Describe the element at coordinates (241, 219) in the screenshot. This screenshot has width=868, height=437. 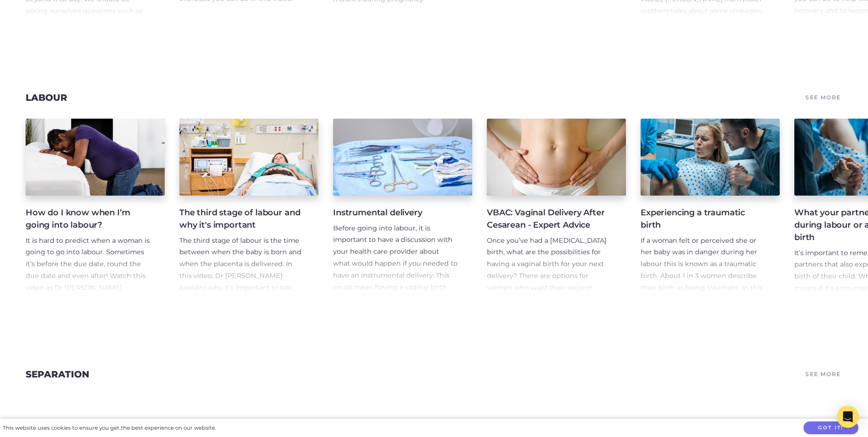
I see `h4: The third stage of labour and why it's important` at that location.